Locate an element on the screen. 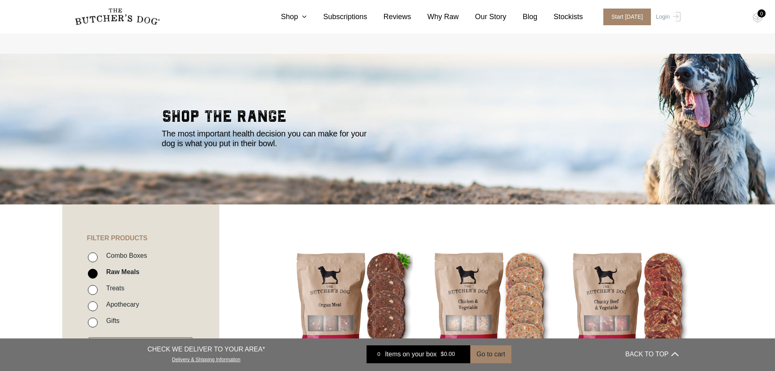 This screenshot has width=775, height=371. label: Raw Meals is located at coordinates (121, 271).